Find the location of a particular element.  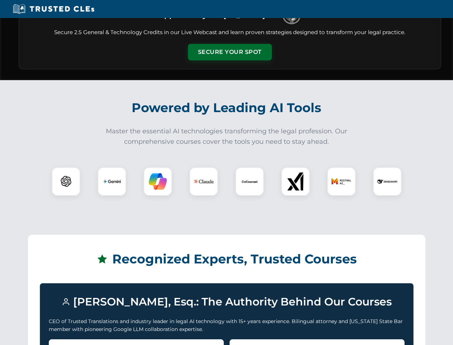

img: ChatGPT Logo is located at coordinates (66, 181).